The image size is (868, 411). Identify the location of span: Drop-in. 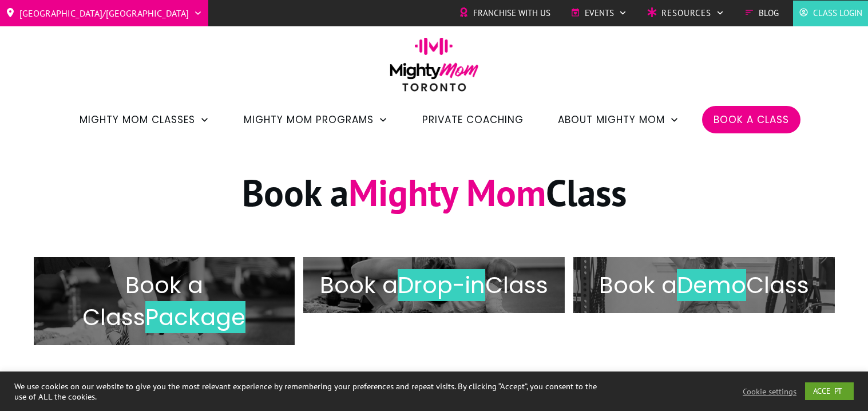
(441, 285).